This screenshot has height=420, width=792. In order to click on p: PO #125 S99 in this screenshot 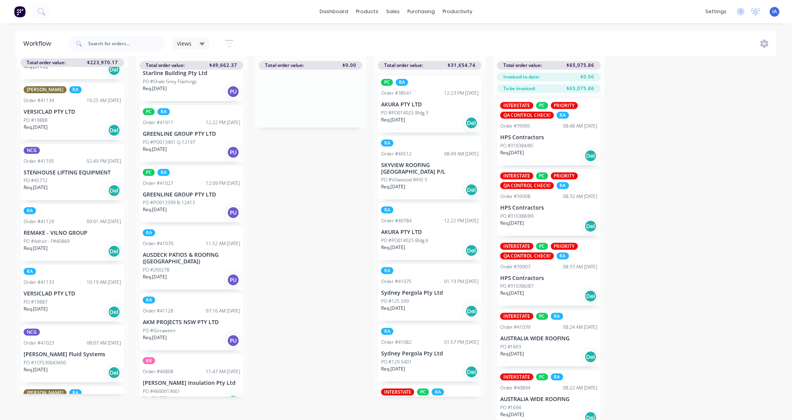, I will do `click(395, 302)`.